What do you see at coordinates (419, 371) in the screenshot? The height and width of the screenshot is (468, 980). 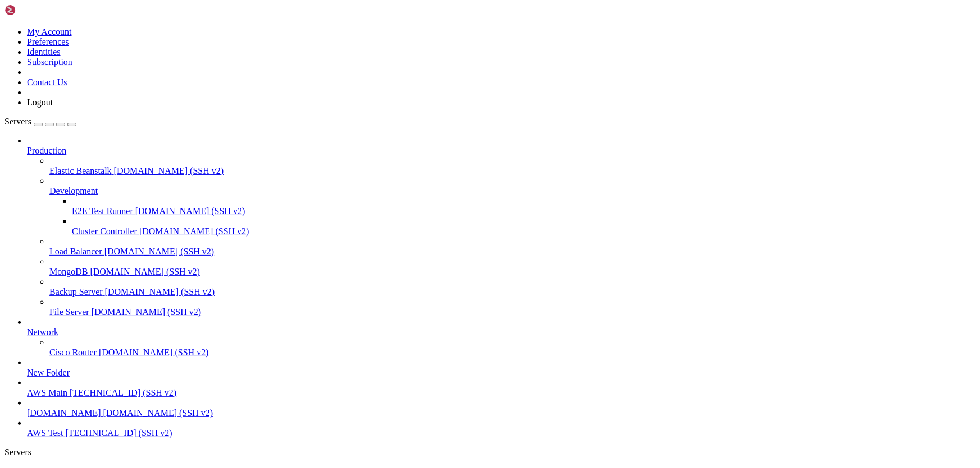 I see `x-row: Enter your choice:` at bounding box center [419, 371].